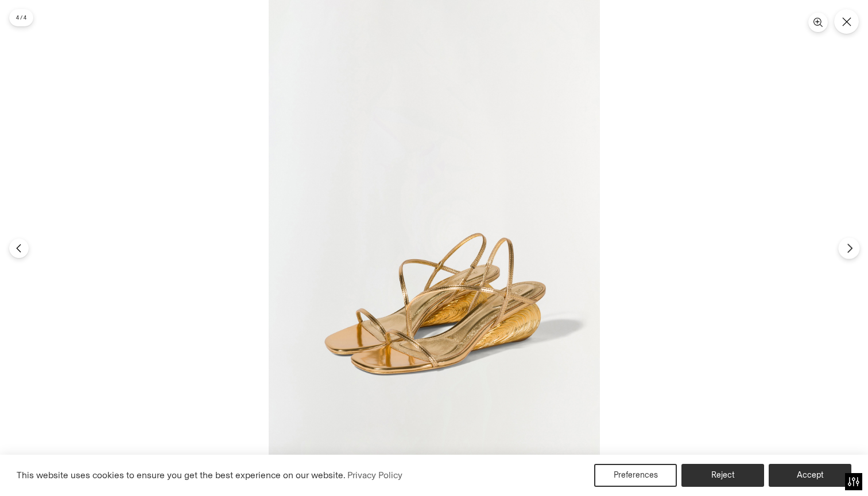 This screenshot has width=868, height=496. Describe the element at coordinates (848, 248) in the screenshot. I see `button: Next` at that location.